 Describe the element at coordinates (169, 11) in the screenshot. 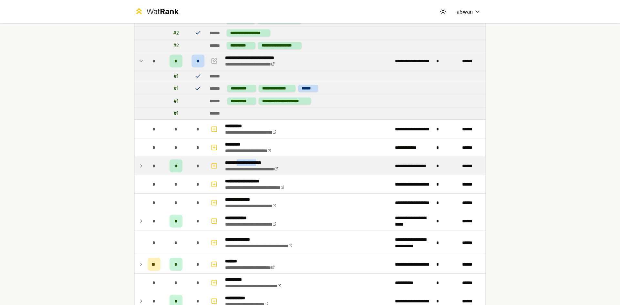

I see `span: Rank` at that location.